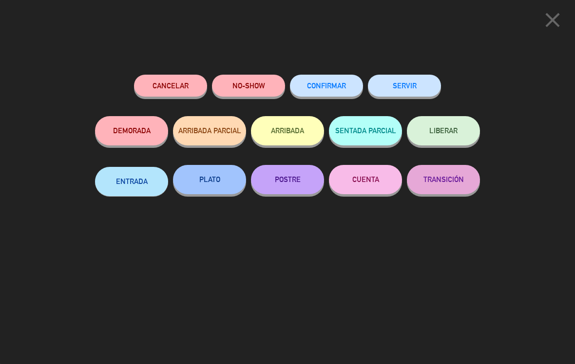 This screenshot has height=364, width=575. Describe the element at coordinates (132, 181) in the screenshot. I see `button: ENTRADA` at that location.